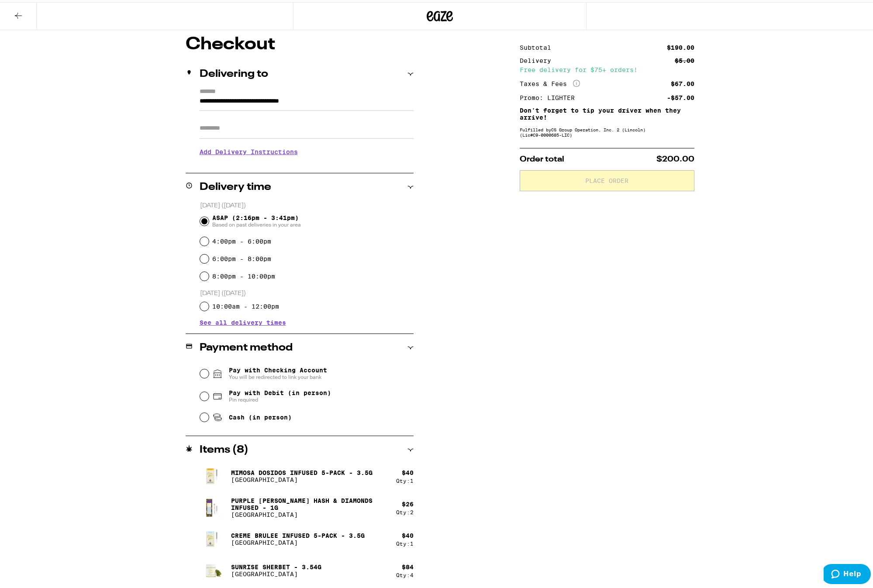  What do you see at coordinates (607, 112) in the screenshot?
I see `p: Don't forget to tip your driver when they arrive!` at bounding box center [607, 112].